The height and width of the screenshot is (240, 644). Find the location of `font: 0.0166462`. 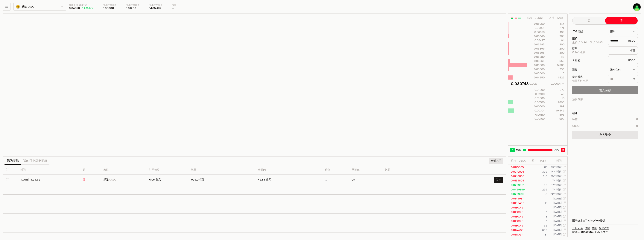

font: 0.0166462 is located at coordinates (517, 203).